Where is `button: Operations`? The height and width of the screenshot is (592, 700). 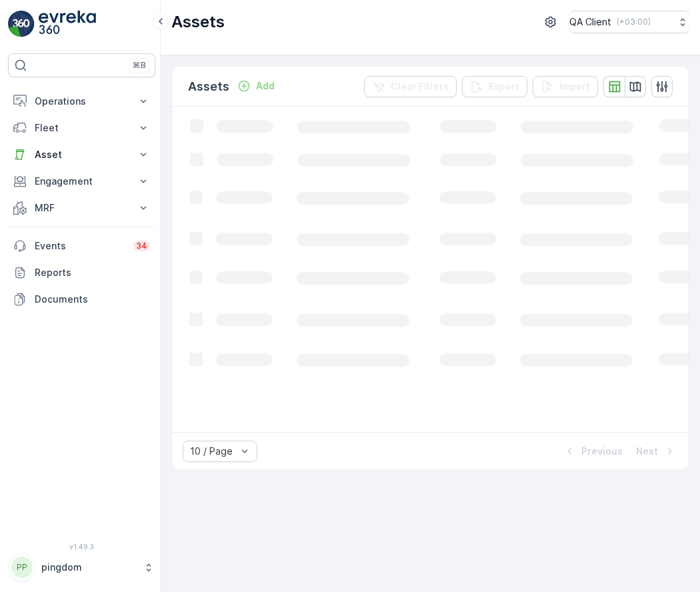 button: Operations is located at coordinates (81, 101).